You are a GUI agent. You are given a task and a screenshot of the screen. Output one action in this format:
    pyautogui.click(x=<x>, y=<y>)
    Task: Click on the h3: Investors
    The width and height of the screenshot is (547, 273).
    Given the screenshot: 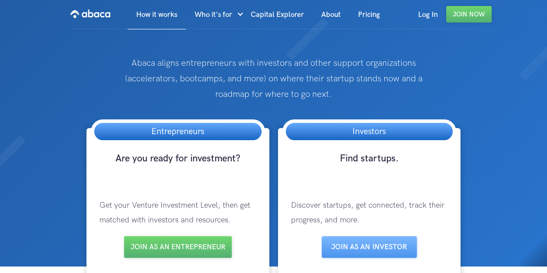 What is the action you would take?
    pyautogui.click(x=369, y=132)
    